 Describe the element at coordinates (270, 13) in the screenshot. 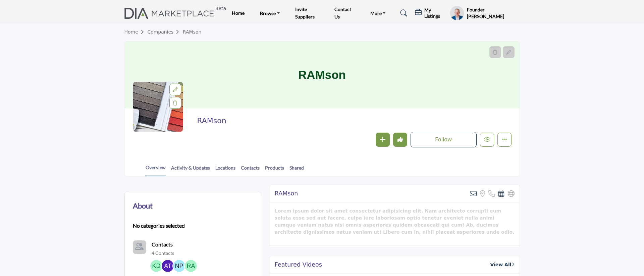

I see `a: Browse` at that location.